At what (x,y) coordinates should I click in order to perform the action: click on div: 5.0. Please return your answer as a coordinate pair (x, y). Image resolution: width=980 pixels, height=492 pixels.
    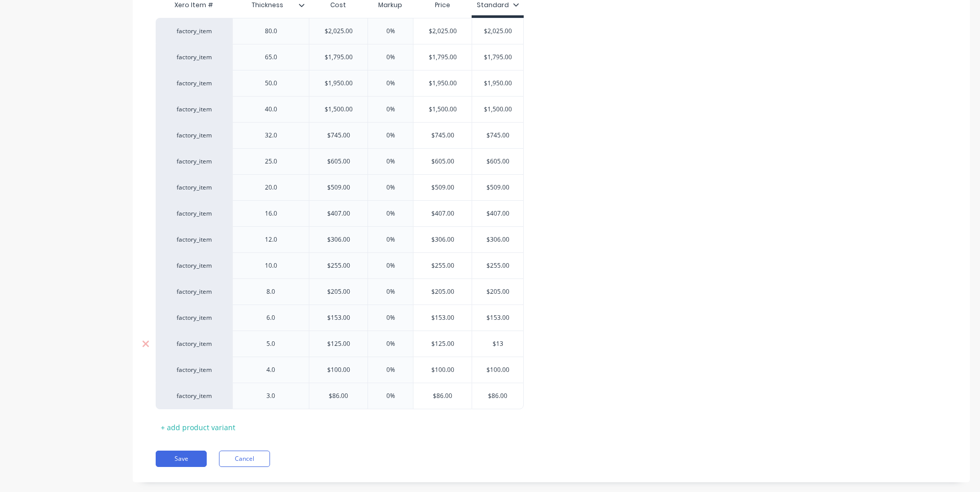
    Looking at the image, I should click on (271, 344).